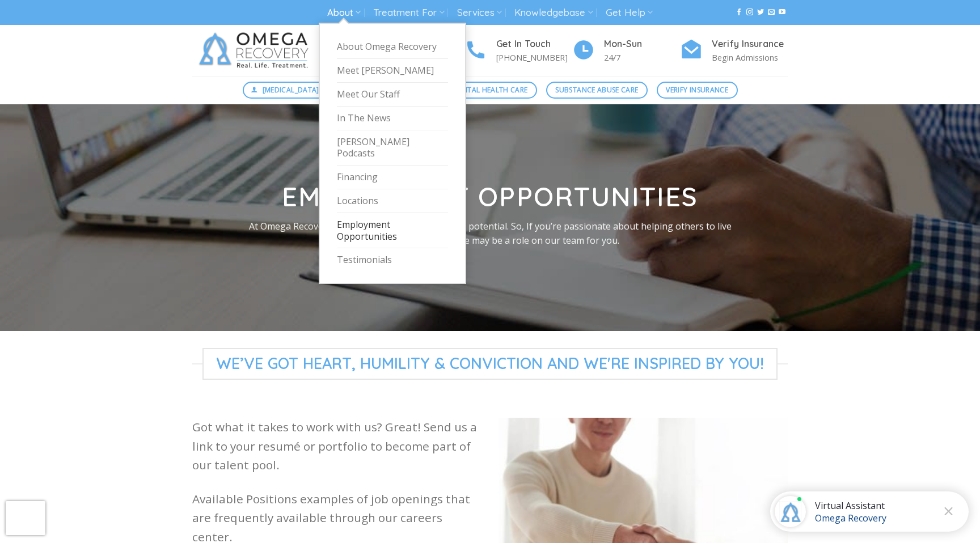 Image resolution: width=980 pixels, height=543 pixels. Describe the element at coordinates (343, 13) in the screenshot. I see `a: About` at that location.